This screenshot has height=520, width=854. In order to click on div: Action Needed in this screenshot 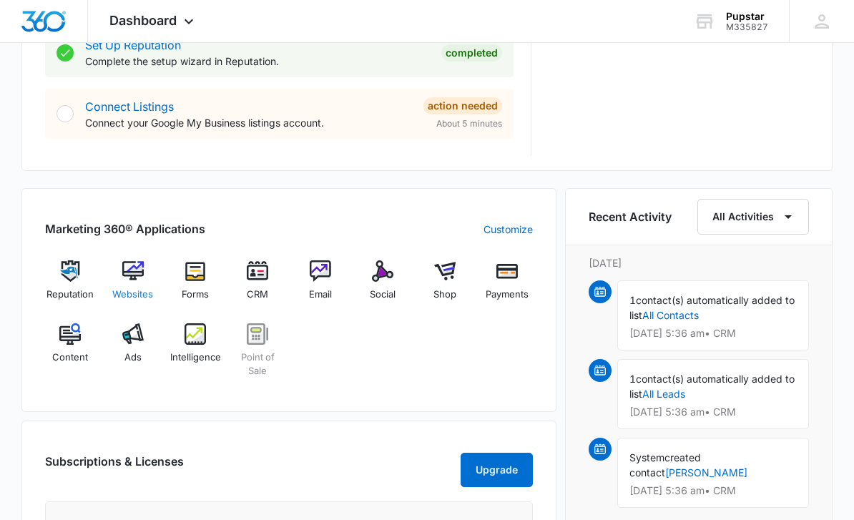, I will do `click(463, 107)`.